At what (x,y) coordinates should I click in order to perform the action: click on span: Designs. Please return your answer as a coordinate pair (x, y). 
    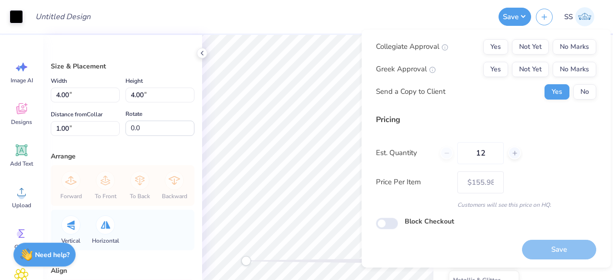
    Looking at the image, I should click on (22, 122).